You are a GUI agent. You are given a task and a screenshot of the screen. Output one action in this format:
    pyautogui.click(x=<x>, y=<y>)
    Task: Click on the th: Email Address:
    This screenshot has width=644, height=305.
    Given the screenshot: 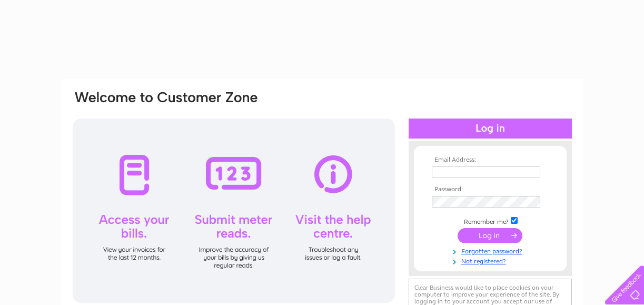 What is the action you would take?
    pyautogui.click(x=491, y=160)
    